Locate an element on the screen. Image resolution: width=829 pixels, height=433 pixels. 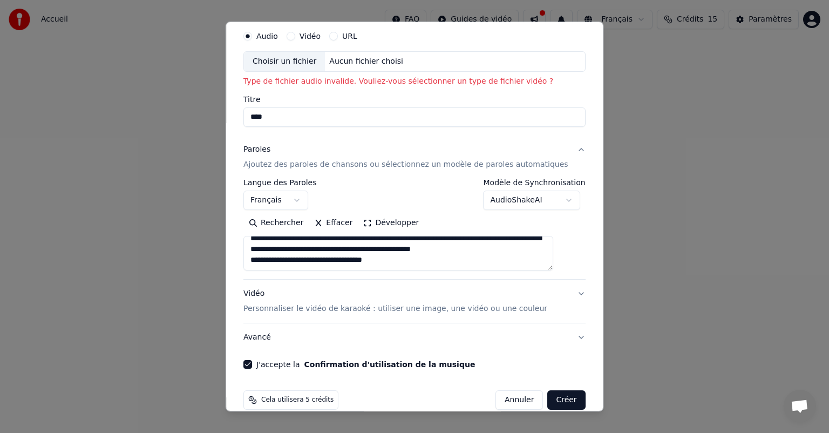
button: Créer is located at coordinates (566, 400).